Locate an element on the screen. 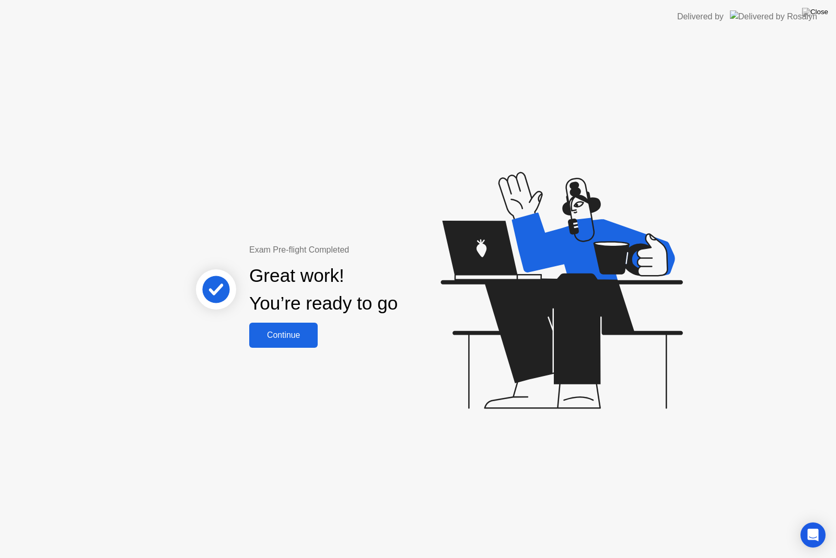 The height and width of the screenshot is (558, 836). img: Delivered by Rosalyn is located at coordinates (773, 16).